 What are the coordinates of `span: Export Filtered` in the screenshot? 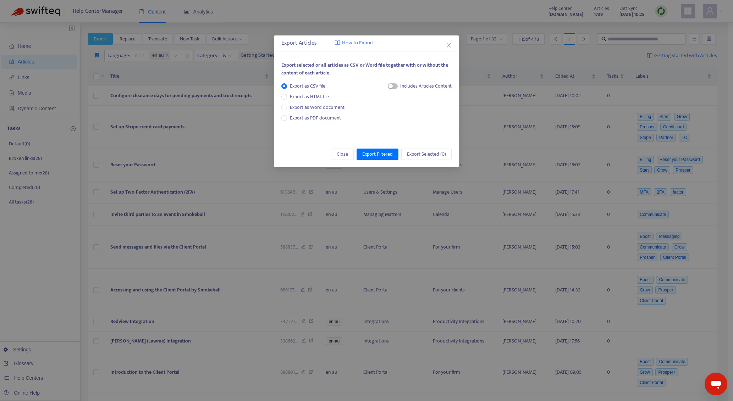 It's located at (377, 154).